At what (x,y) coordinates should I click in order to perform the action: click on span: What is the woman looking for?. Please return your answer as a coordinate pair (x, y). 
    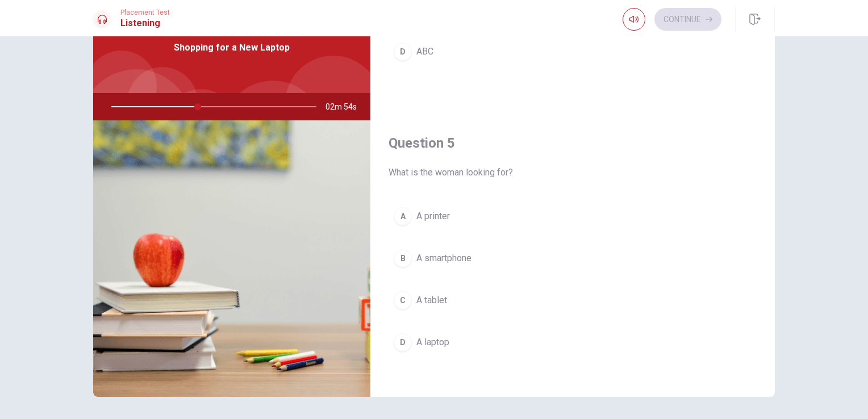
    Looking at the image, I should click on (573, 173).